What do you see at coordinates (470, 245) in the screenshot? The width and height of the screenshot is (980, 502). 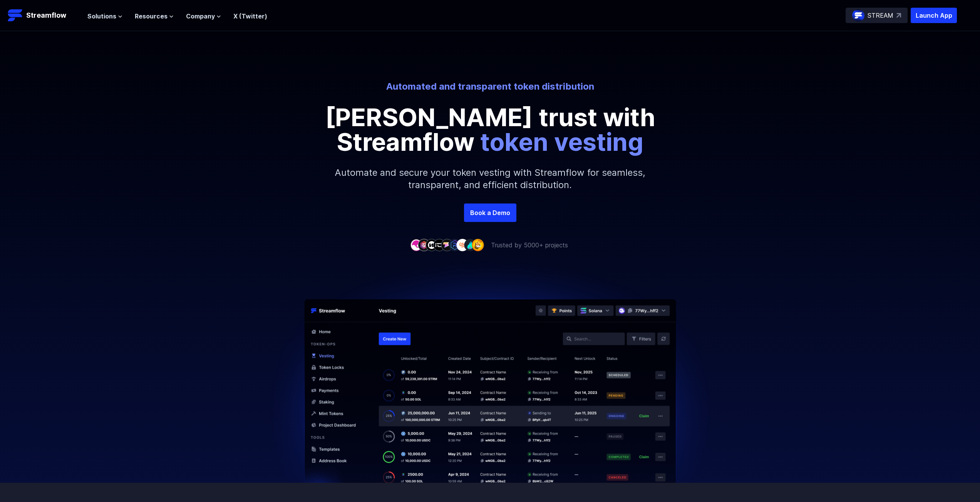 I see `img: company-8` at bounding box center [470, 245].